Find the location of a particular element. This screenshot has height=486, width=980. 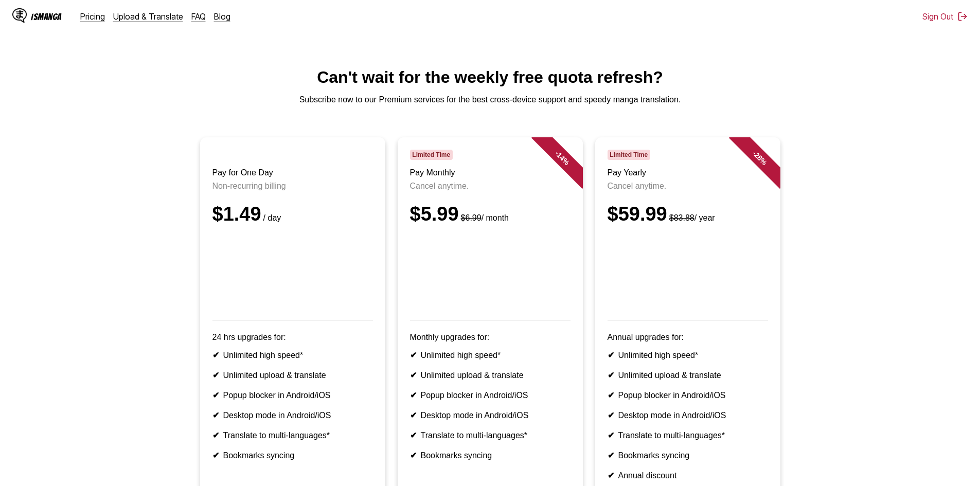

img: IsManga Logo is located at coordinates (20, 15).